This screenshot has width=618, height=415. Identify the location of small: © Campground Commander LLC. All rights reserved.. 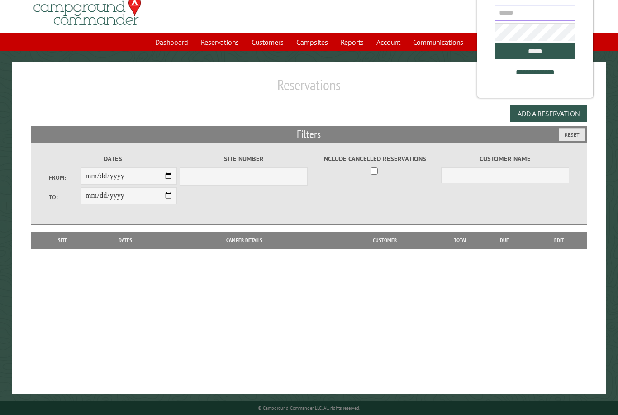
(309, 408).